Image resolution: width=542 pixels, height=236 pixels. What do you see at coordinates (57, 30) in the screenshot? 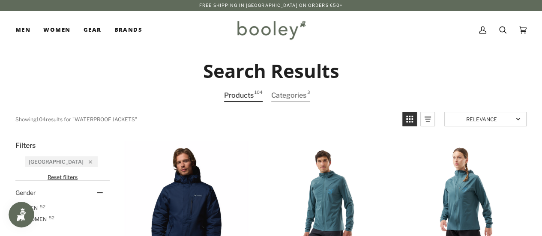
I see `a: Women` at bounding box center [57, 30].